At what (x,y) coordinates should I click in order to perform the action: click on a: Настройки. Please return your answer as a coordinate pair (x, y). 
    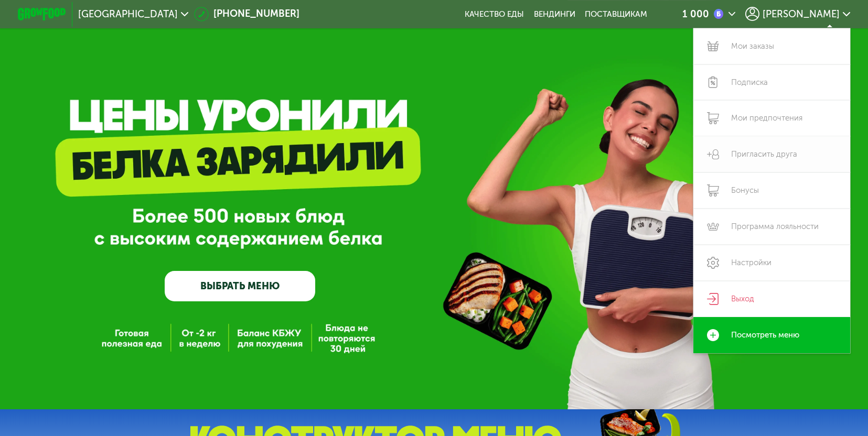
    Looking at the image, I should click on (771, 262).